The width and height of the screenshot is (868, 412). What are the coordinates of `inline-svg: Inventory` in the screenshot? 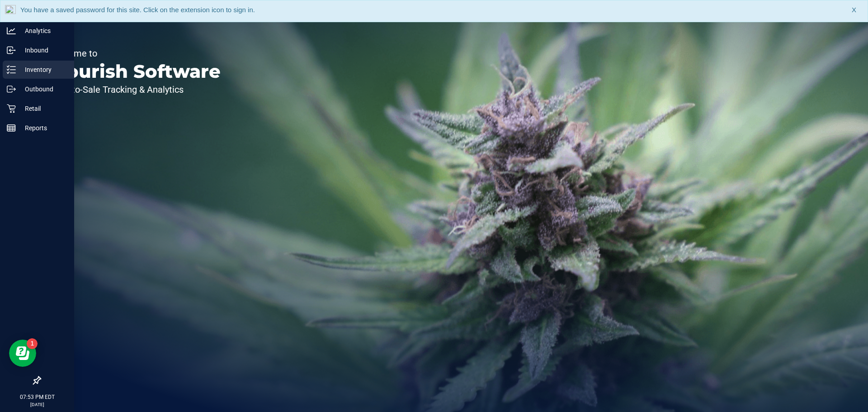 It's located at (12, 70).